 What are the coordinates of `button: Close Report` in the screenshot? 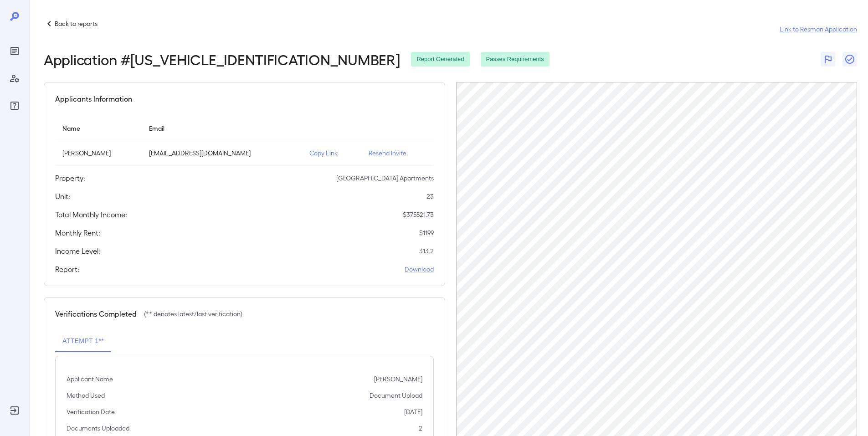 It's located at (850, 59).